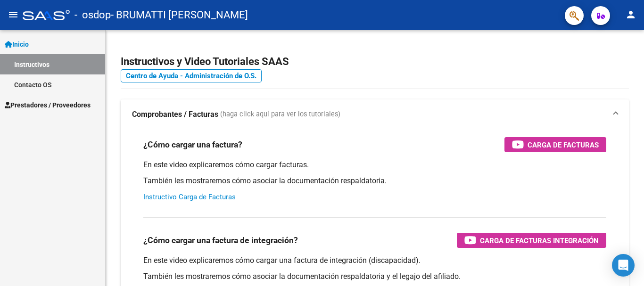 This screenshot has height=286, width=644. Describe the element at coordinates (92, 15) in the screenshot. I see `span: - osdop` at that location.